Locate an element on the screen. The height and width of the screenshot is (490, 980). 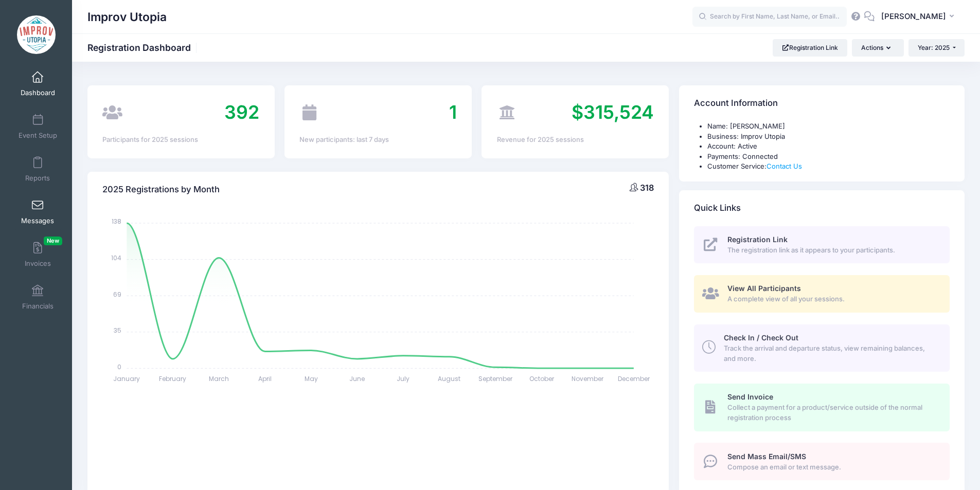
tspan: November is located at coordinates (588, 378).